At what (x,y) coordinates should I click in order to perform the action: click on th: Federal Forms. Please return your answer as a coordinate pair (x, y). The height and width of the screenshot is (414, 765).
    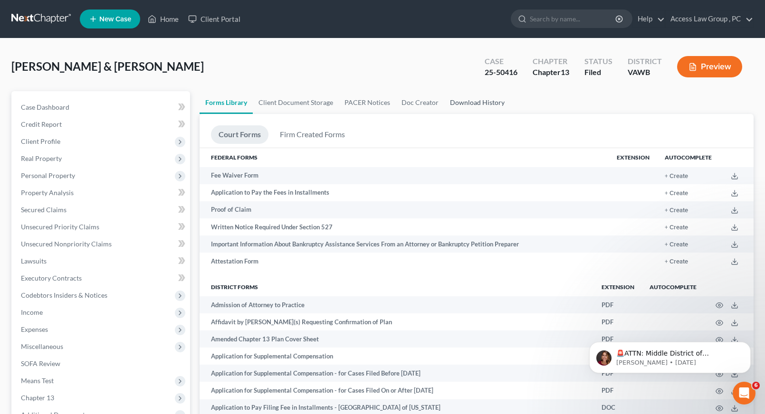
    Looking at the image, I should click on (404, 158).